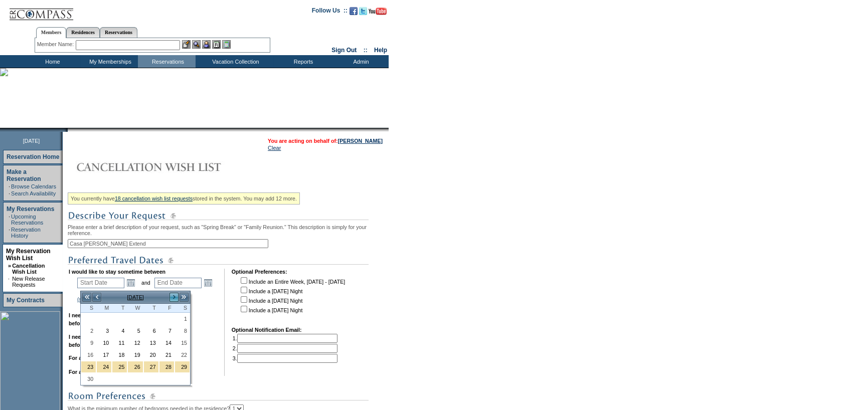 The width and height of the screenshot is (868, 410). Describe the element at coordinates (166, 343) in the screenshot. I see `td: Friday, November 14, 2025` at that location.